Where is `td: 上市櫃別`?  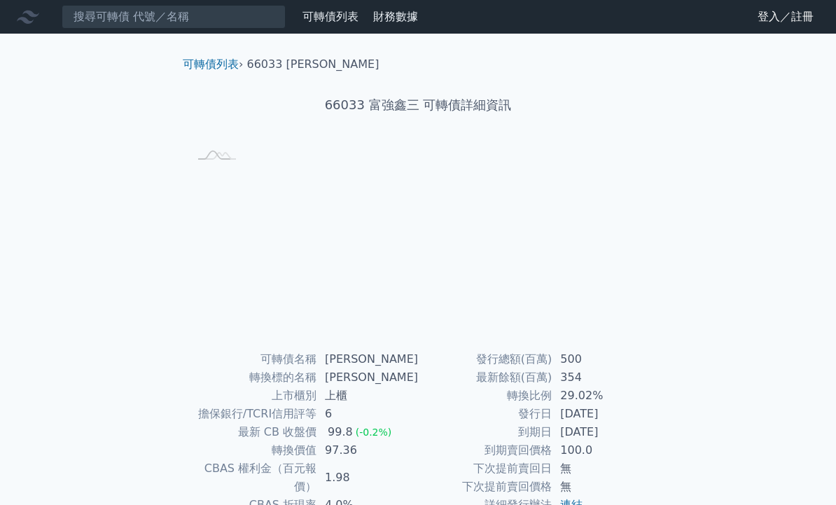 td: 上市櫃別 is located at coordinates (252, 396).